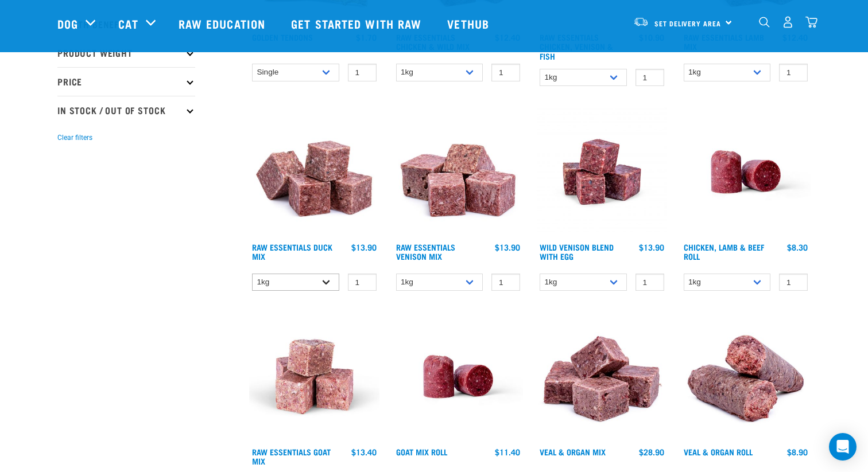  Describe the element at coordinates (724, 251) in the screenshot. I see `a: Chicken, Lamb & Beef Roll` at that location.